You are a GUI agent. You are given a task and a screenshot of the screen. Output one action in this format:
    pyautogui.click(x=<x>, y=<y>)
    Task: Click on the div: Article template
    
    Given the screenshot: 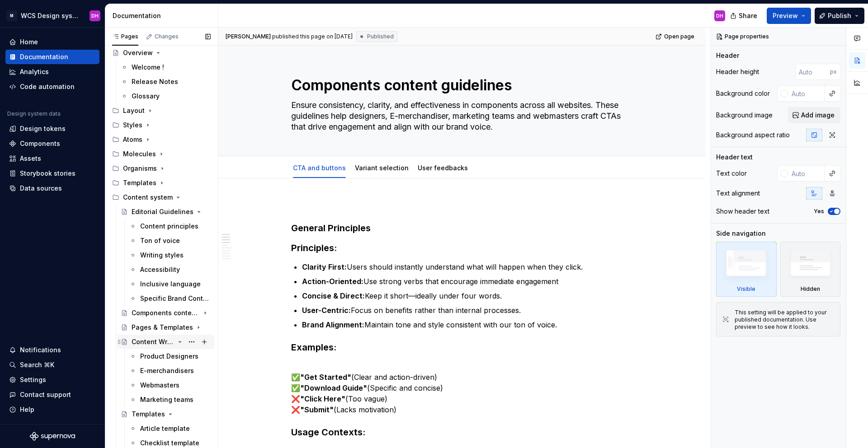 What is the action you would take?
    pyautogui.click(x=165, y=429)
    